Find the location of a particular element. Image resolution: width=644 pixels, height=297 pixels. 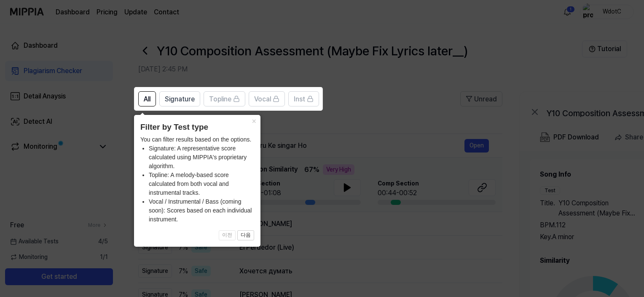

li: Vocal / Instrumental / Bass (coming soon): Scores based on each individual instrument. is located at coordinates (201, 210).